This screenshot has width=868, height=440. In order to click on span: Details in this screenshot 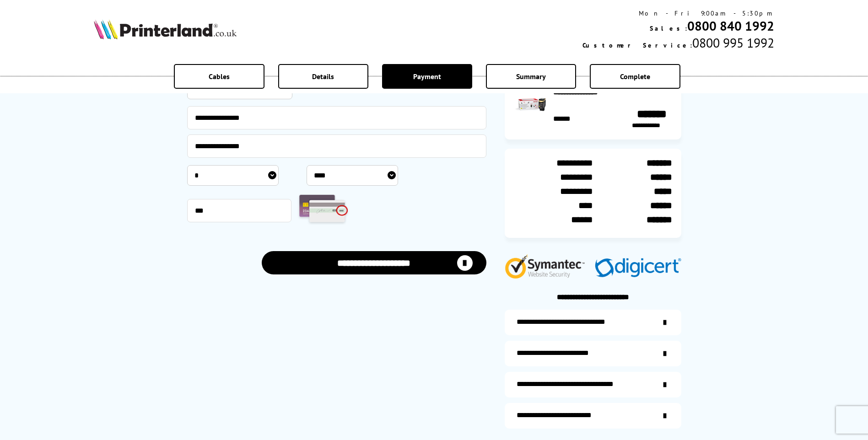, I will do `click(323, 77)`.